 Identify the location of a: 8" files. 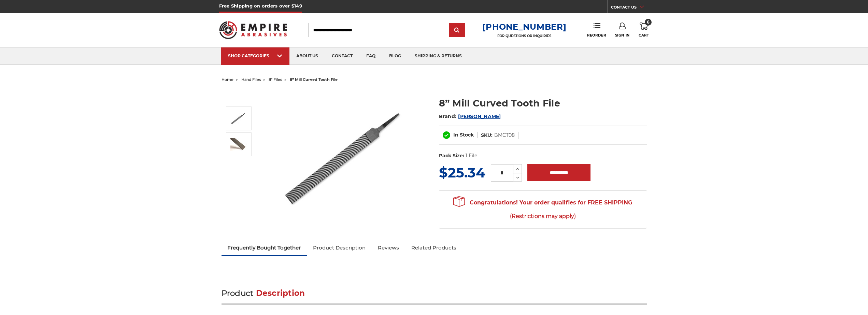
(275, 79).